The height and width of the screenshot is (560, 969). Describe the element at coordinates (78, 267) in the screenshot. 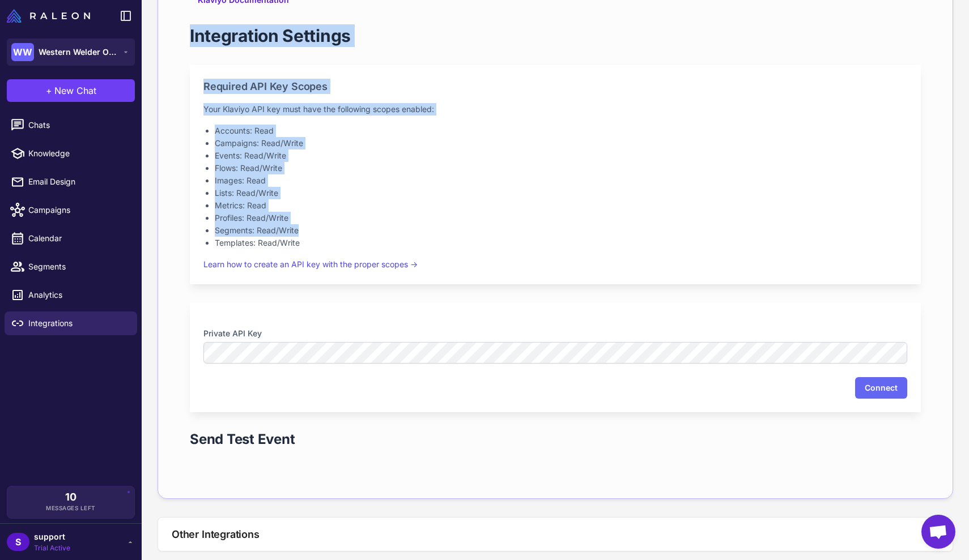

I see `span: Segments` at that location.